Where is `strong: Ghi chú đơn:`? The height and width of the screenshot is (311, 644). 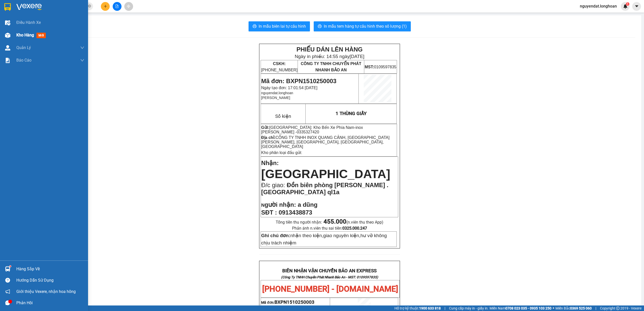 strong: Ghi chú đơn: is located at coordinates (276, 236).